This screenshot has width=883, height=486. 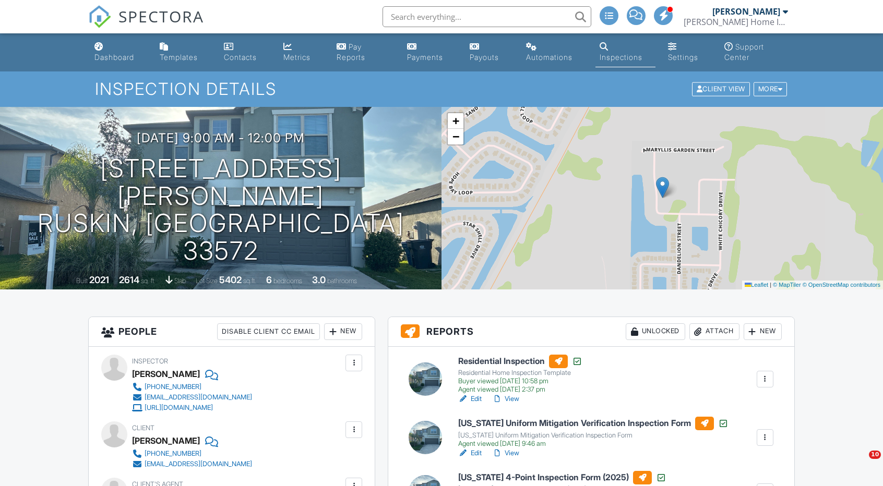 I want to click on div: More, so click(x=770, y=89).